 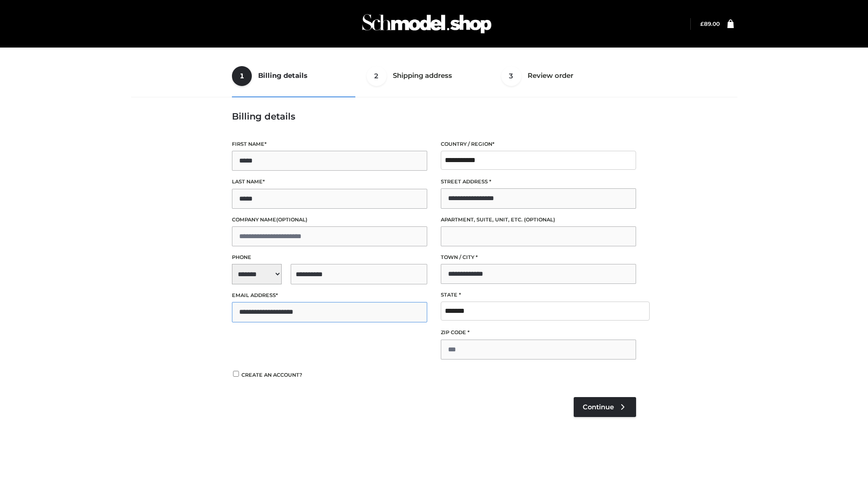 What do you see at coordinates (538, 295) in the screenshot?
I see `label: State` at bounding box center [538, 295].